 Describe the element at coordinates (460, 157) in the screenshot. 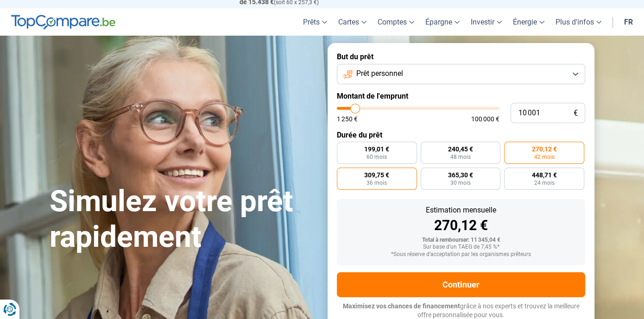

I see `span: 48 mois` at that location.